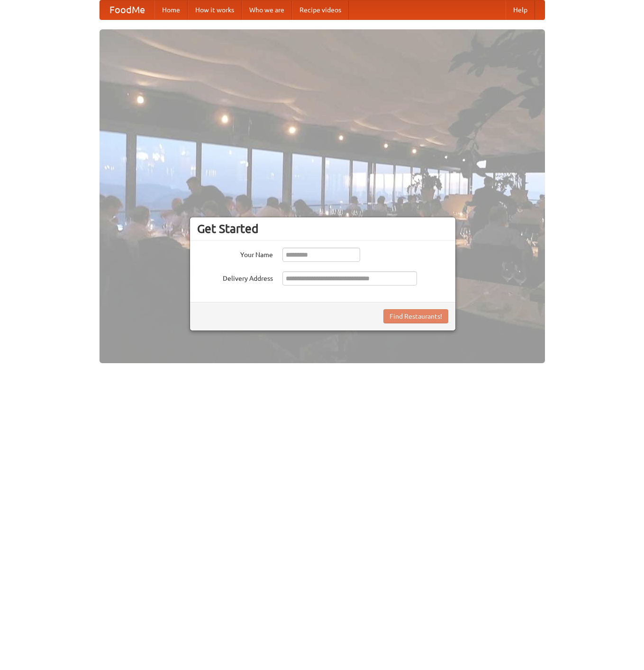 This screenshot has width=644, height=670. Describe the element at coordinates (323, 229) in the screenshot. I see `h3: Get Started` at that location.